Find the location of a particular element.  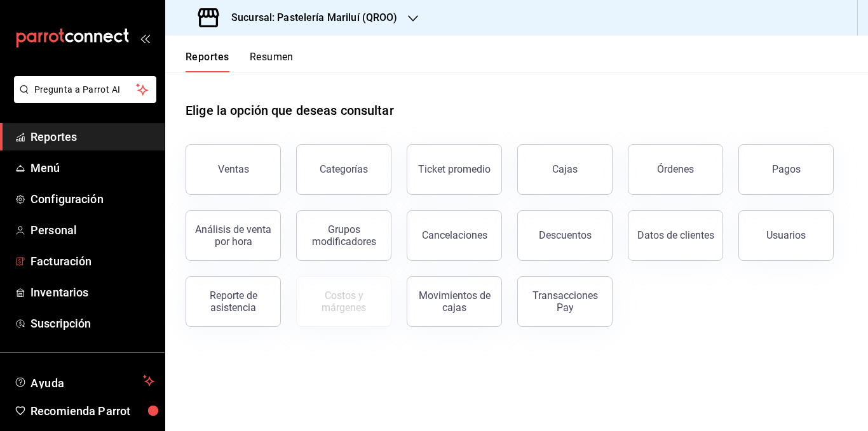

button: open_drawer_menu is located at coordinates (145, 38).